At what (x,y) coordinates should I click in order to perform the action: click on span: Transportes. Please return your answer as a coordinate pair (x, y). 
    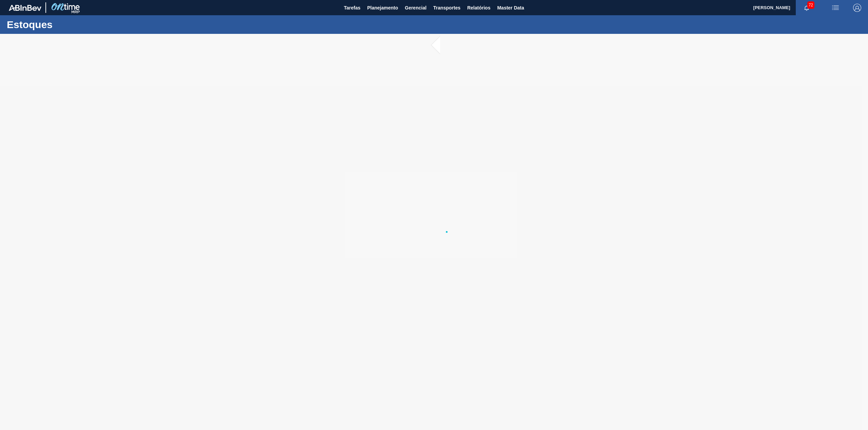
    Looking at the image, I should click on (447, 8).